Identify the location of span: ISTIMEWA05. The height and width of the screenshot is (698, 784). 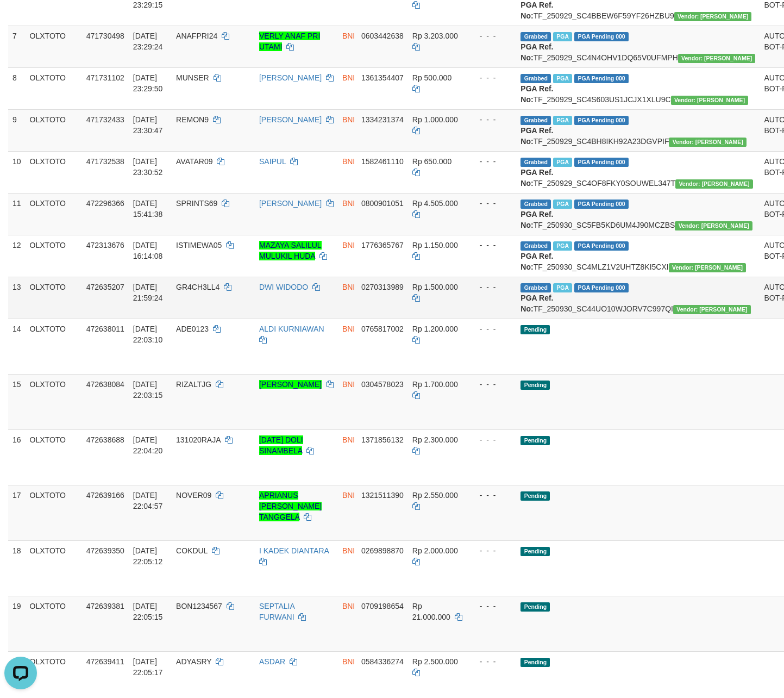
(199, 245).